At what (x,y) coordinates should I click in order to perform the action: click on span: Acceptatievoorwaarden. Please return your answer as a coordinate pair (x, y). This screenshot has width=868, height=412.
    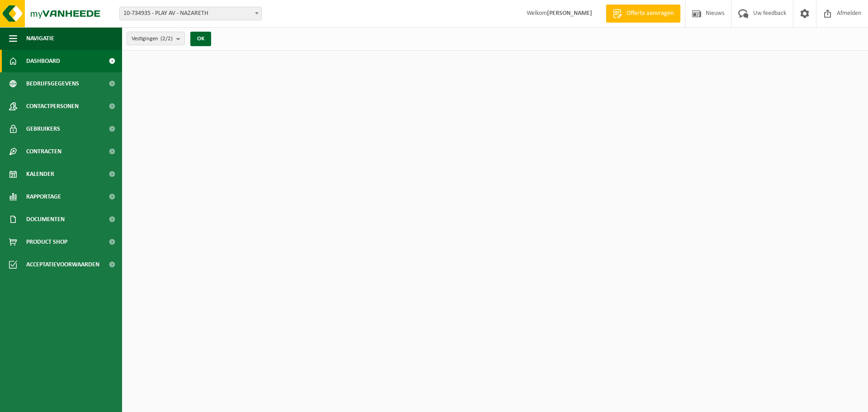
    Looking at the image, I should click on (63, 265).